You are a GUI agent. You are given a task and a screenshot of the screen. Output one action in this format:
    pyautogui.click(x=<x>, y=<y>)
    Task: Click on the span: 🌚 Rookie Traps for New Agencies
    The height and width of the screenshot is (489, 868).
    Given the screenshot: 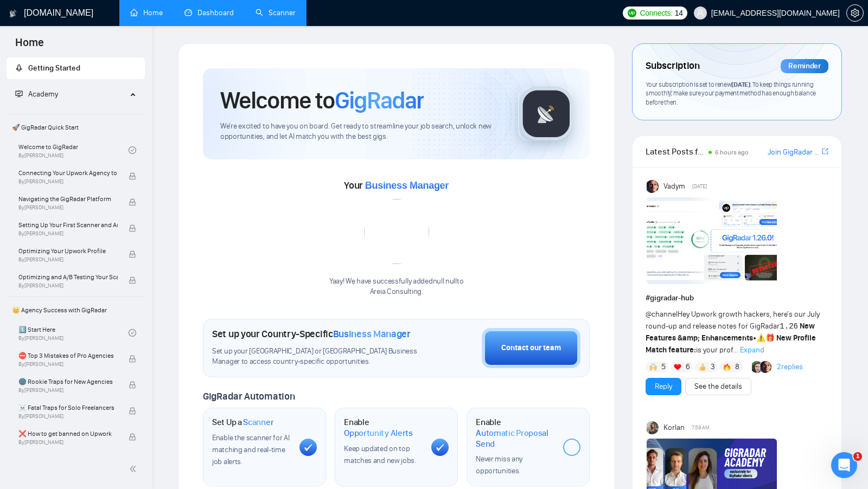 What is the action you would take?
    pyautogui.click(x=68, y=381)
    